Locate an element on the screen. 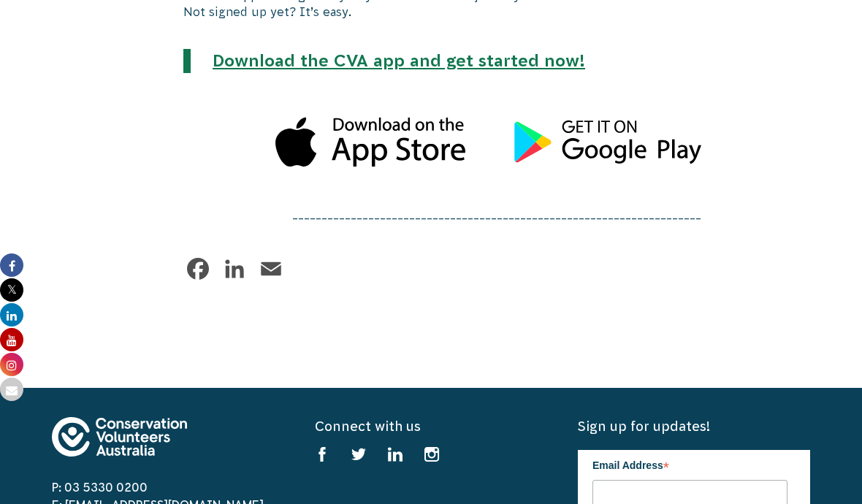 Image resolution: width=862 pixels, height=504 pixels. h5: Sign up for updates! is located at coordinates (694, 426).